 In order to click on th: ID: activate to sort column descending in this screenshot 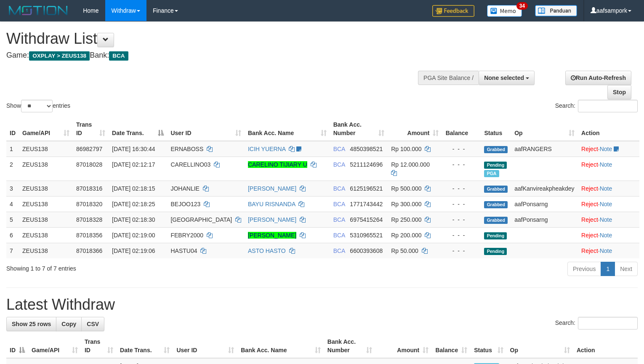, I will do `click(17, 346)`.